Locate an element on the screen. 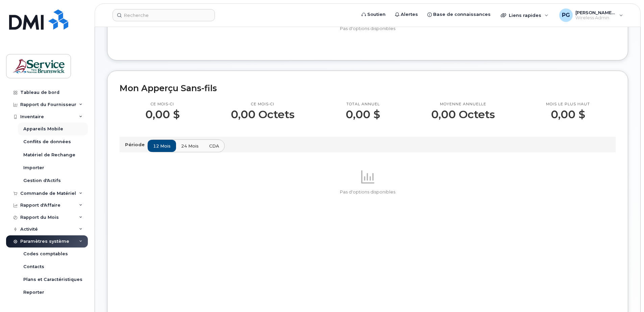  span: Soutien is located at coordinates (376, 14).